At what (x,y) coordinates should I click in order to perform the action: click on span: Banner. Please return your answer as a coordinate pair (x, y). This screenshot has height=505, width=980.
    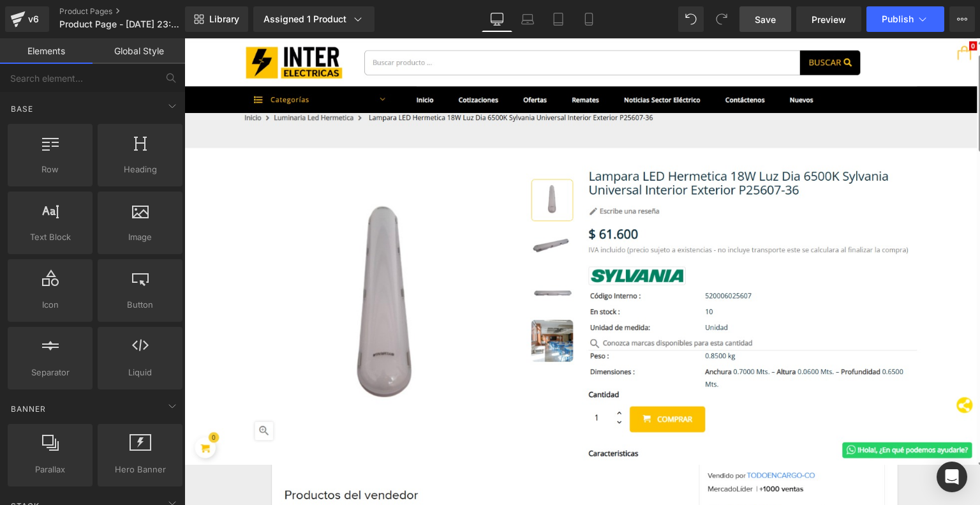
    Looking at the image, I should click on (28, 409).